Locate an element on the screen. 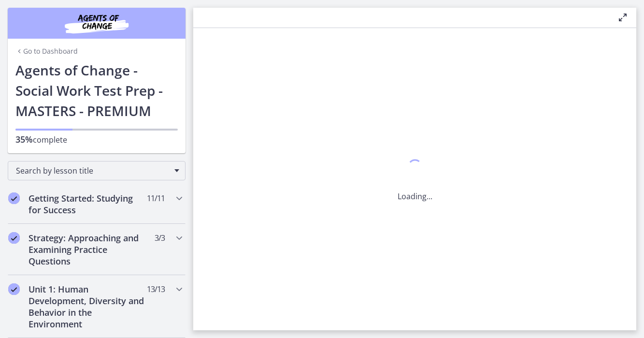 Image resolution: width=644 pixels, height=338 pixels. div: Search by lesson title is located at coordinates (97, 171).